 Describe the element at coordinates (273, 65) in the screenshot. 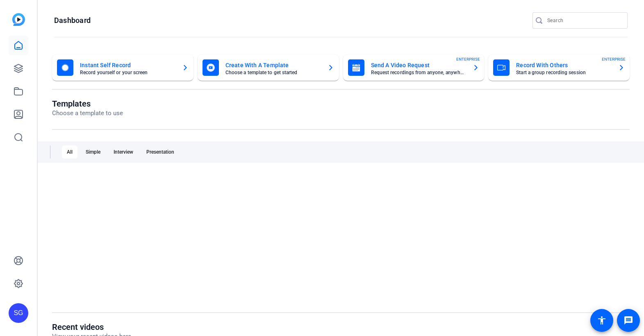

I see `mat-card-title: Create With A Template` at that location.